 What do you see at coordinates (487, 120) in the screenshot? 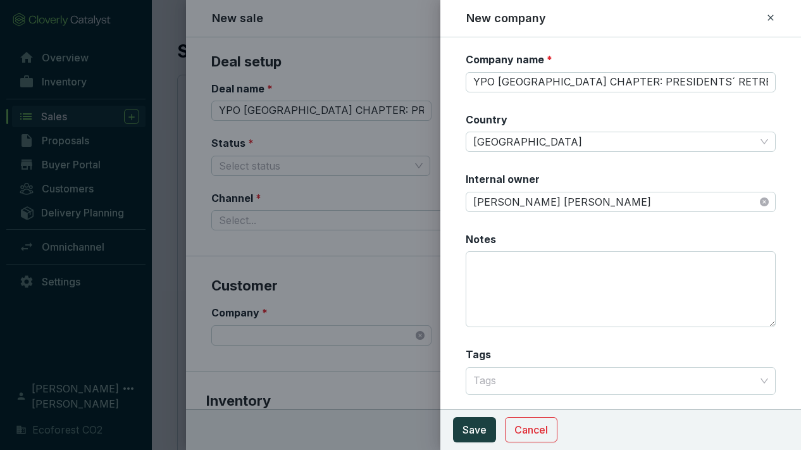
I see `label: Country` at bounding box center [487, 120].